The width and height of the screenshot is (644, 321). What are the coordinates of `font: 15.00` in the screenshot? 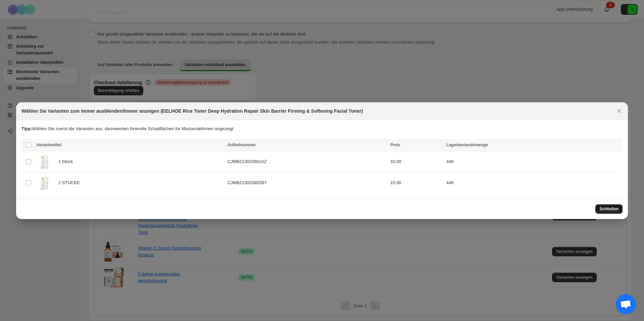 It's located at (396, 182).